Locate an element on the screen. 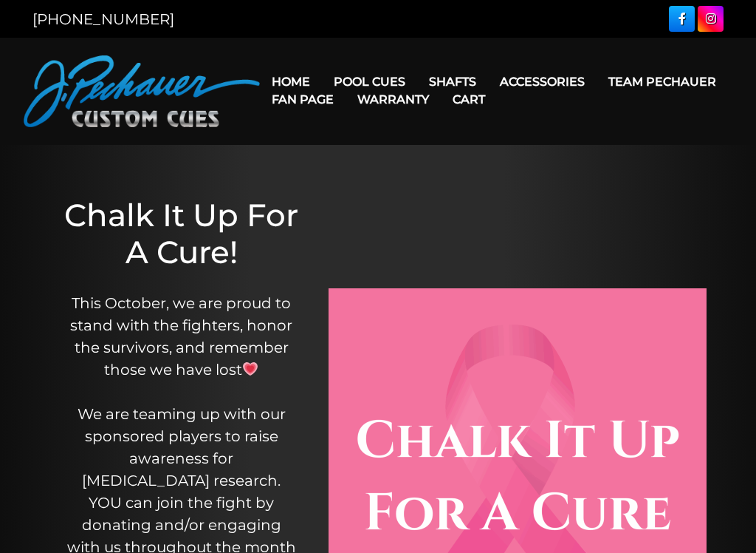 This screenshot has height=553, width=756. a: Cart is located at coordinates (469, 99).